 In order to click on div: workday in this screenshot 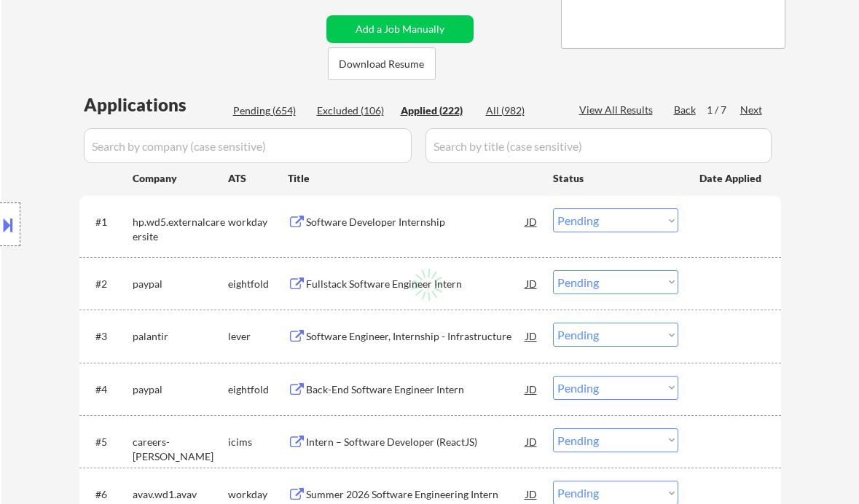, I will do `click(258, 495)`.